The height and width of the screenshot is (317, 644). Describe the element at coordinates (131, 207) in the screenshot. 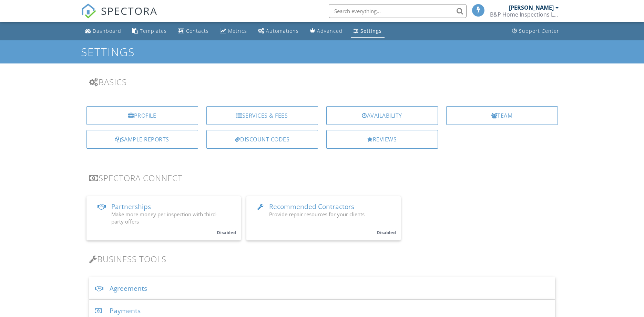

I see `span: Partnerships` at that location.